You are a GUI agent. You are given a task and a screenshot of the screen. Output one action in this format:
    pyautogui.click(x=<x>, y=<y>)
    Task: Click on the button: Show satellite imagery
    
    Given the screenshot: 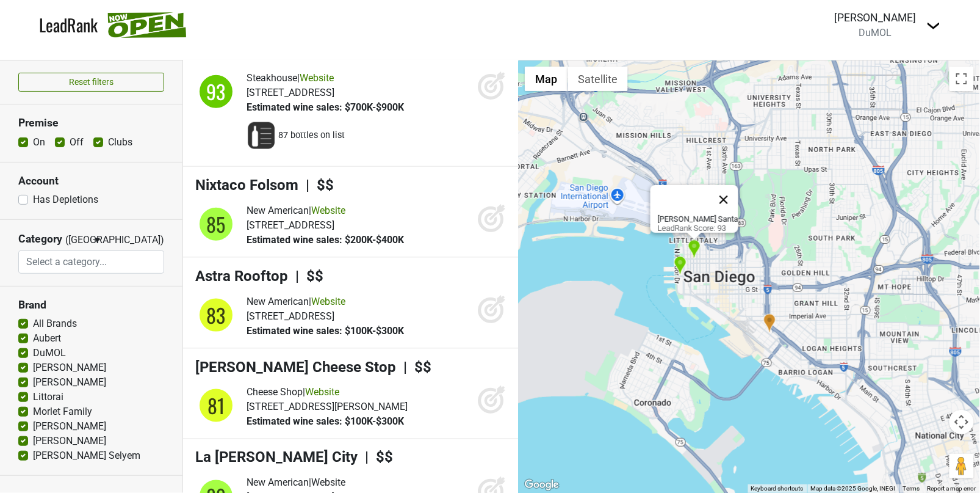 What is the action you would take?
    pyautogui.click(x=597, y=79)
    